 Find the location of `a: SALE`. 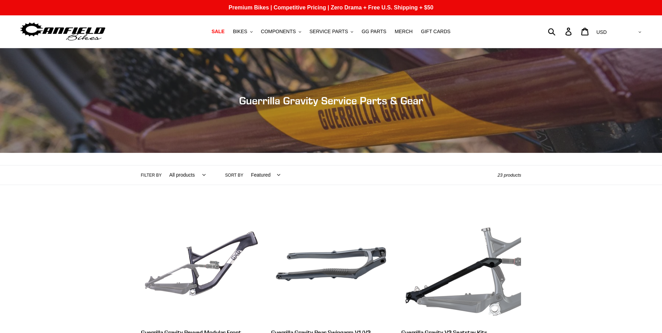

a: SALE is located at coordinates (218, 31).